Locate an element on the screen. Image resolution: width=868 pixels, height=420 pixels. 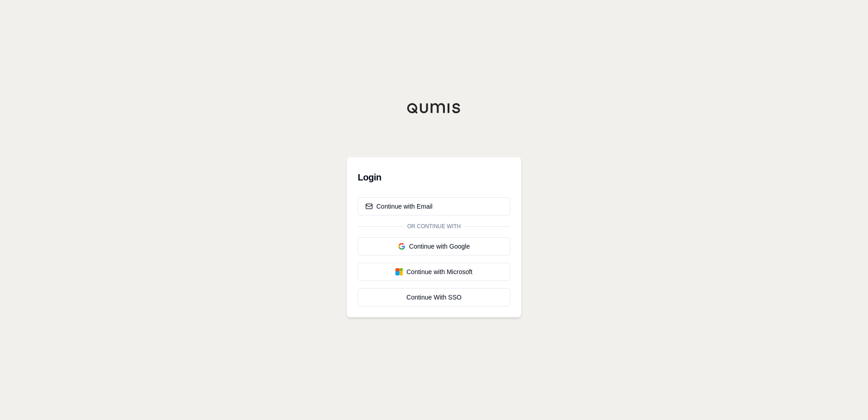
button: Continue with Email is located at coordinates (434, 206).